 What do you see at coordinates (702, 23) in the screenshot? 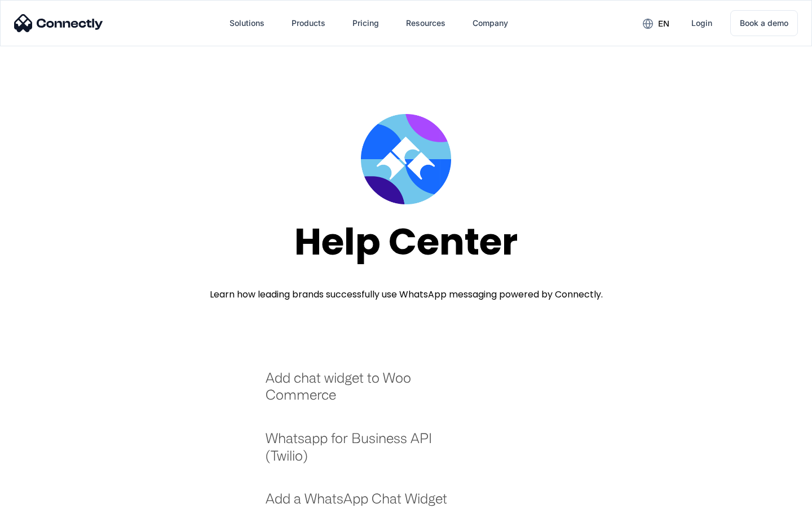
I see `div: Login` at bounding box center [702, 23].